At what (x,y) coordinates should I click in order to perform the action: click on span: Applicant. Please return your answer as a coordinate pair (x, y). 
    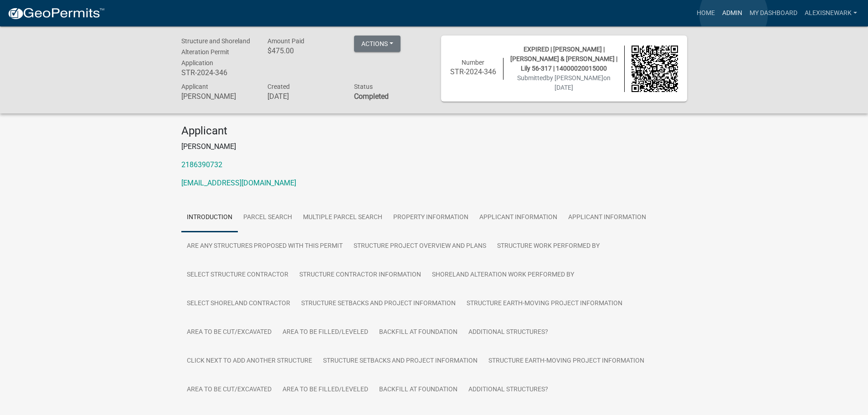
    Looking at the image, I should click on (194, 87).